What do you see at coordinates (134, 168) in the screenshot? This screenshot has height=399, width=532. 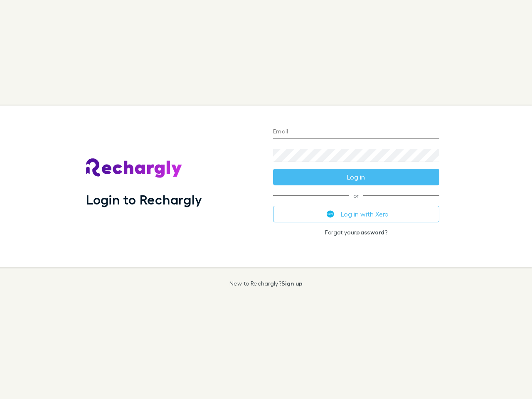 I see `img: Rechargly's Logo` at bounding box center [134, 168].